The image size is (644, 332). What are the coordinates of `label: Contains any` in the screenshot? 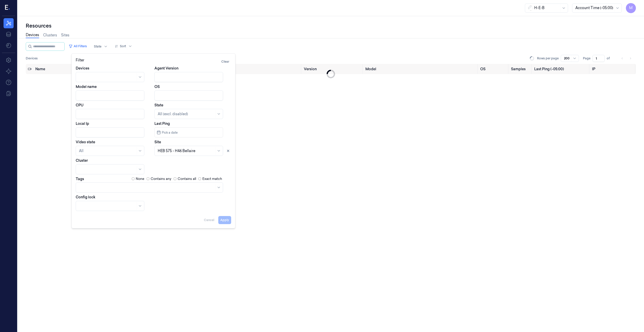 It's located at (161, 179).